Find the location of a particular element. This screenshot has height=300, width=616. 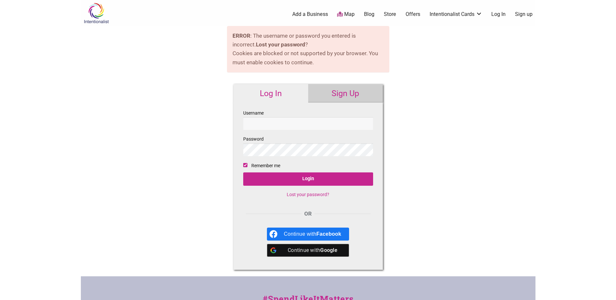

li: Intentionalist Cards is located at coordinates (456, 14).